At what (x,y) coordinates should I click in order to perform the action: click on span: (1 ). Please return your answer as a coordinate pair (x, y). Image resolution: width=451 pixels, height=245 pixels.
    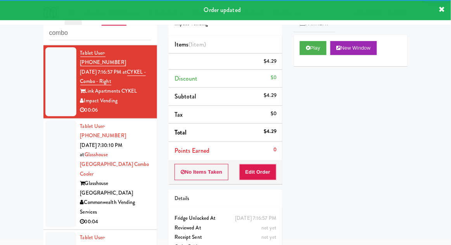
    Looking at the image, I should click on (197, 44).